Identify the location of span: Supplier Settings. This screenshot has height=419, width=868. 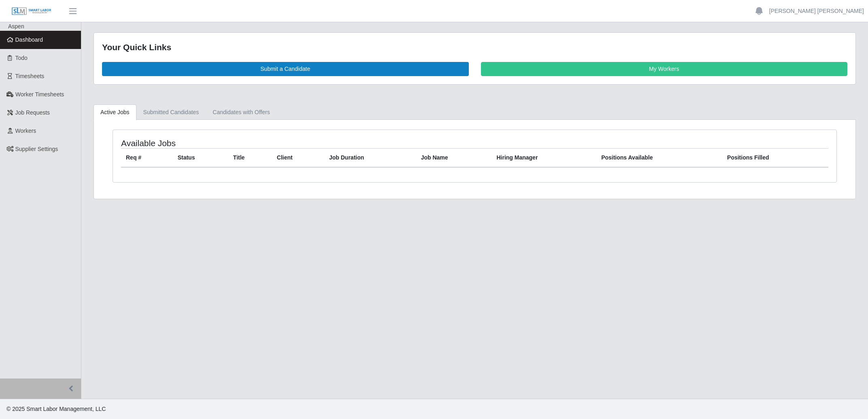
(37, 149).